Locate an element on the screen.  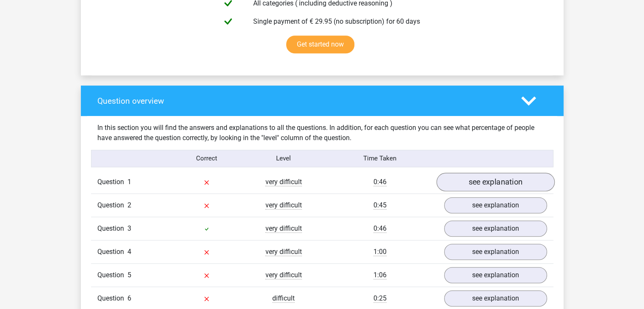
span: 5 is located at coordinates (130, 275).